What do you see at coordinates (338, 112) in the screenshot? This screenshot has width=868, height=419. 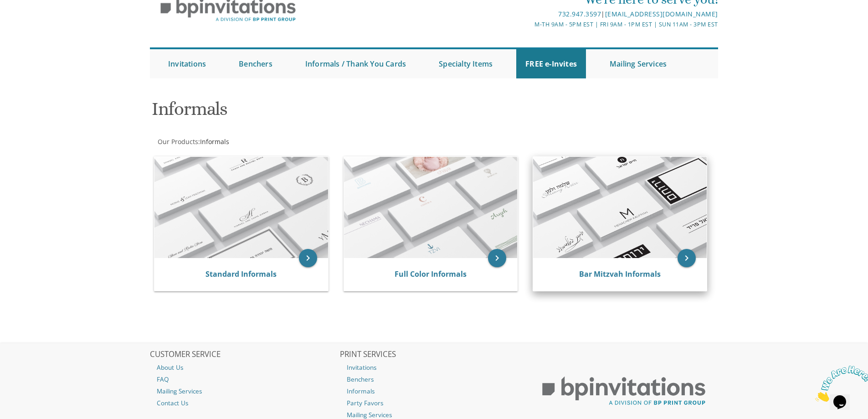 I see `h1: Informals` at bounding box center [338, 112].